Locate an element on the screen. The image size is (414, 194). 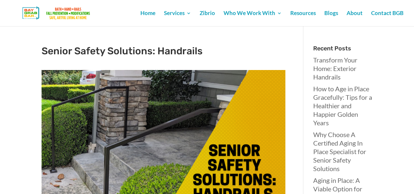
a: About is located at coordinates (355, 18).